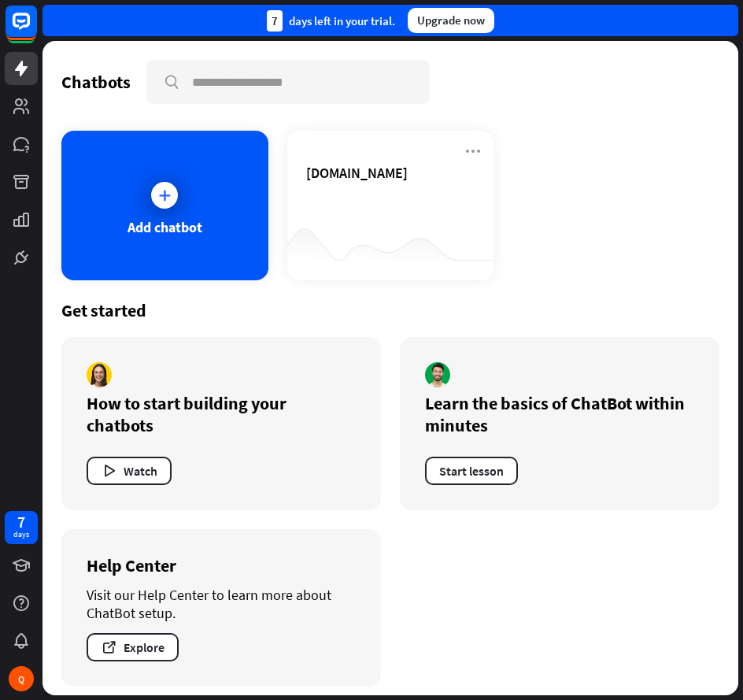 This screenshot has height=700, width=743. Describe the element at coordinates (96, 82) in the screenshot. I see `div: Chatbots` at that location.